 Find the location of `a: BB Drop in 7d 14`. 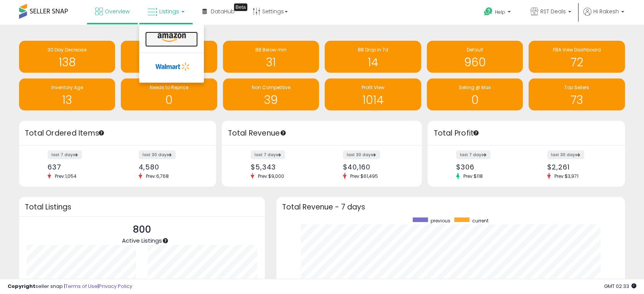

a: BB Drop in 7d 14 is located at coordinates (373, 57).